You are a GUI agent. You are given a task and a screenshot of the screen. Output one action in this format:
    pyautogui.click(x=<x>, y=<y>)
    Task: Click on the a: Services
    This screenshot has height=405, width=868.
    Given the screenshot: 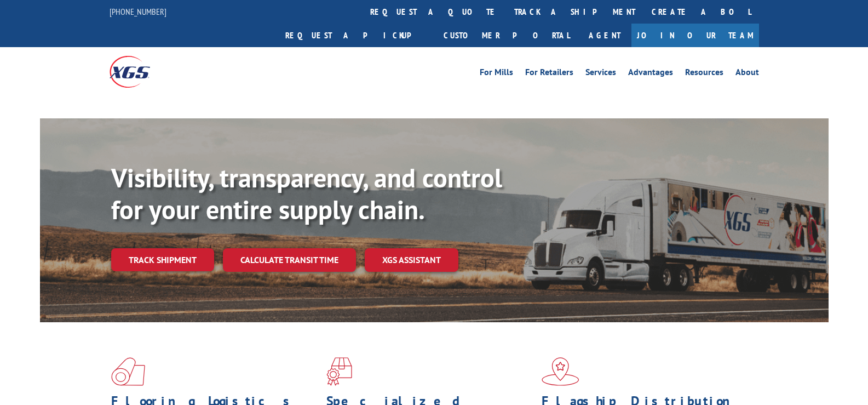 What is the action you would take?
    pyautogui.click(x=601, y=74)
    